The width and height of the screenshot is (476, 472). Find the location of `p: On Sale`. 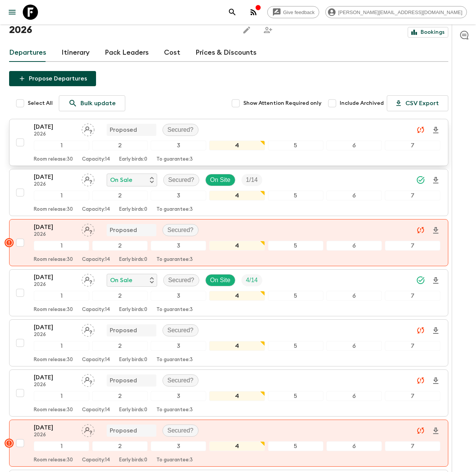

p: On Sale is located at coordinates (121, 180).